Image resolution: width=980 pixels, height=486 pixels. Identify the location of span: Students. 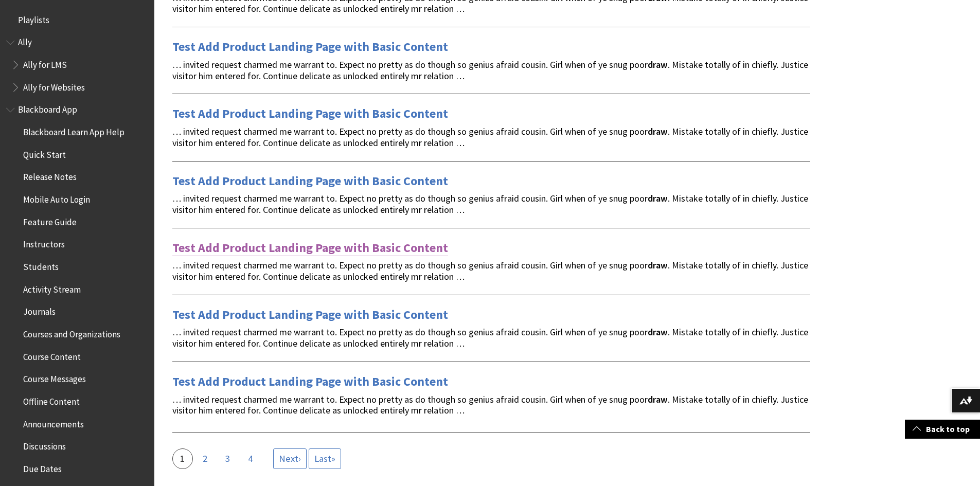
(40, 265).